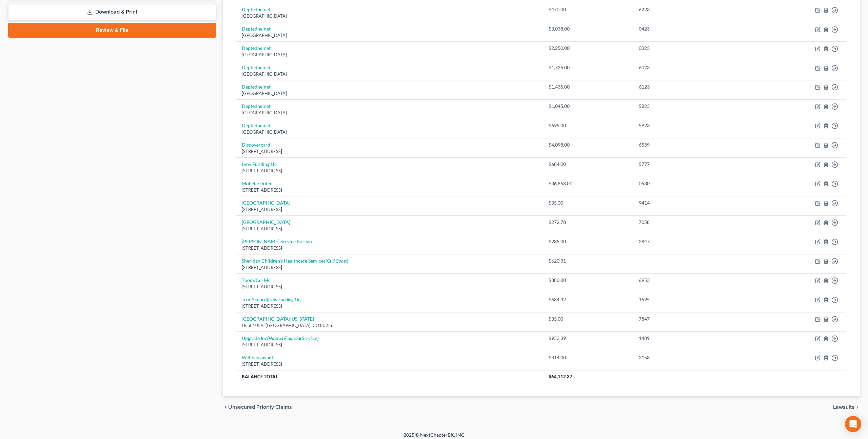  What do you see at coordinates (588, 126) in the screenshot?
I see `div: $699.00` at bounding box center [588, 126].